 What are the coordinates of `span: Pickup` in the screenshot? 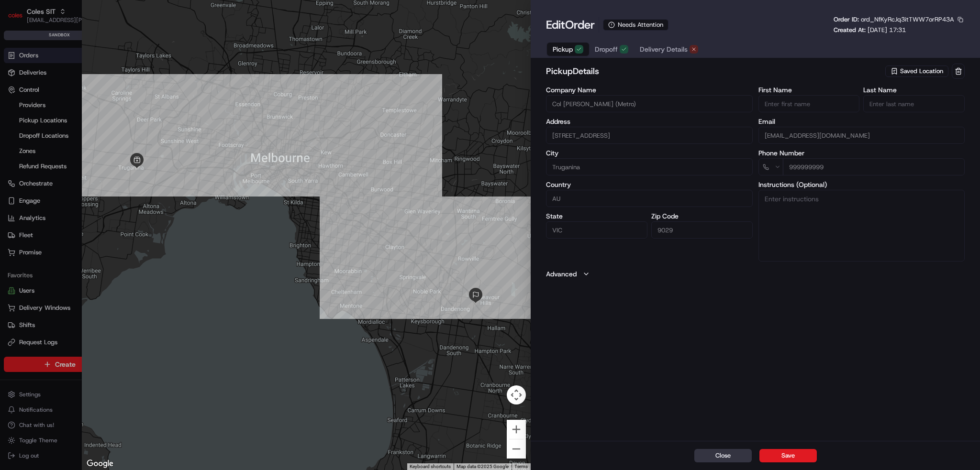 It's located at (563, 49).